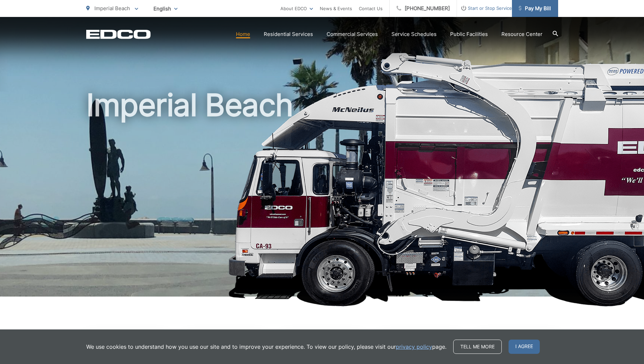 This screenshot has width=644, height=364. I want to click on a: EDCD logo. Return to the homepage., so click(119, 34).